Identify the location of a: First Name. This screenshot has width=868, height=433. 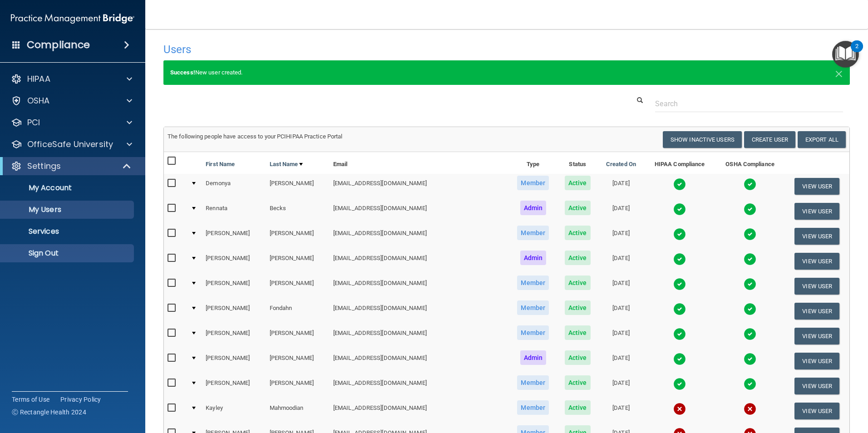
(220, 165).